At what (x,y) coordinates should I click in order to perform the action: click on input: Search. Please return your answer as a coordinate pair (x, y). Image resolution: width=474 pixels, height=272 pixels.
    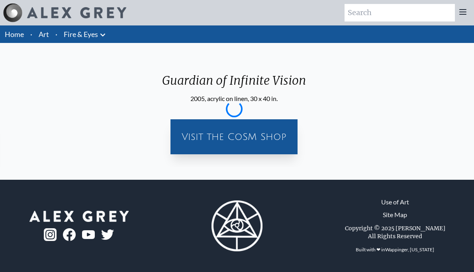
    Looking at the image, I should click on (400, 13).